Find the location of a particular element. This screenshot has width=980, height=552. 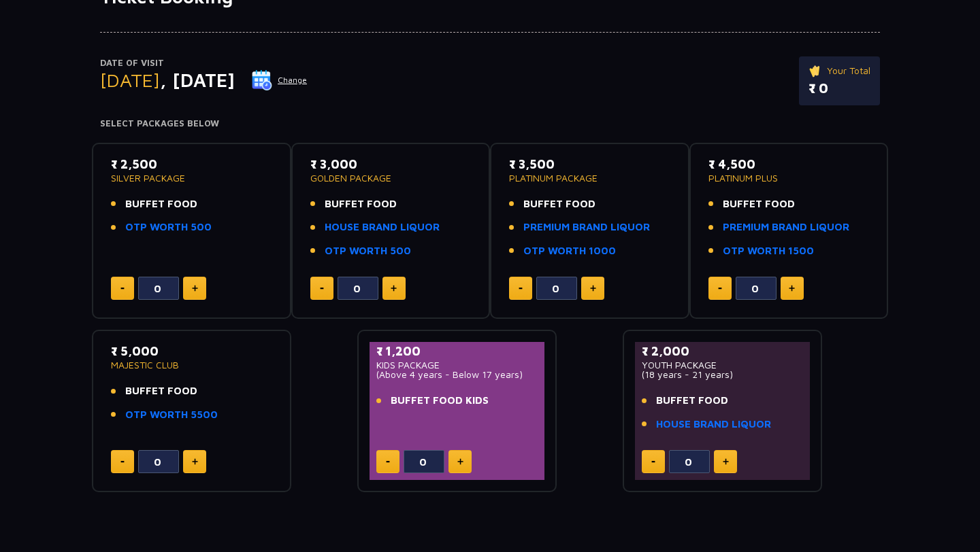

p: ₹ 4,500 is located at coordinates (788, 164).